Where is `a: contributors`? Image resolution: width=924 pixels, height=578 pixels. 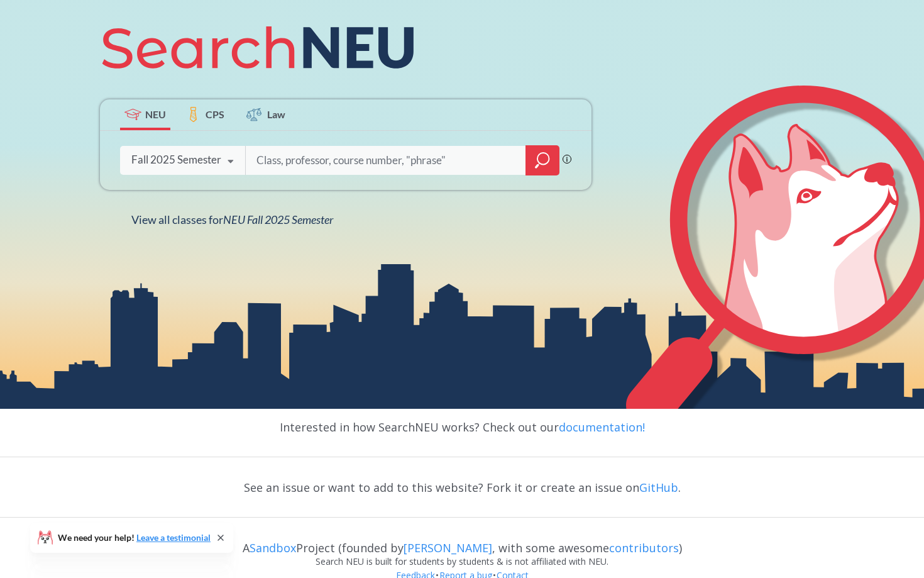 a: contributors is located at coordinates (644, 548).